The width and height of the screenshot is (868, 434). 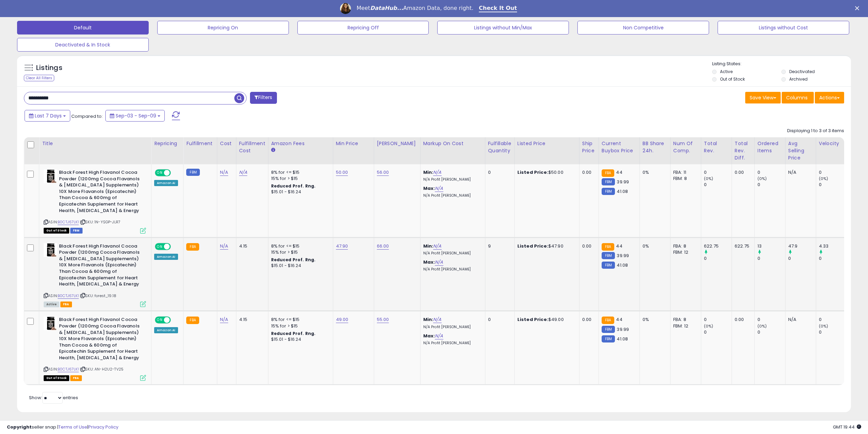 I want to click on div: Total Rev., so click(x=716, y=147).